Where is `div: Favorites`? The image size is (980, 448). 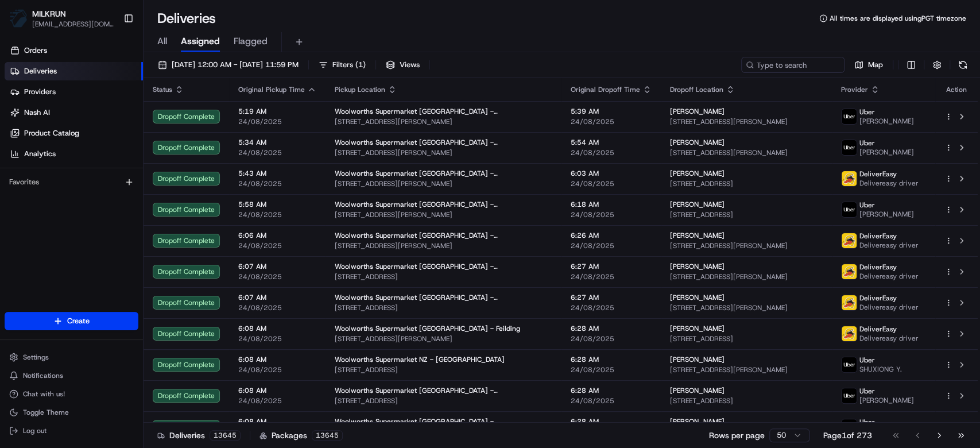
div: Favorites is located at coordinates (71, 183).